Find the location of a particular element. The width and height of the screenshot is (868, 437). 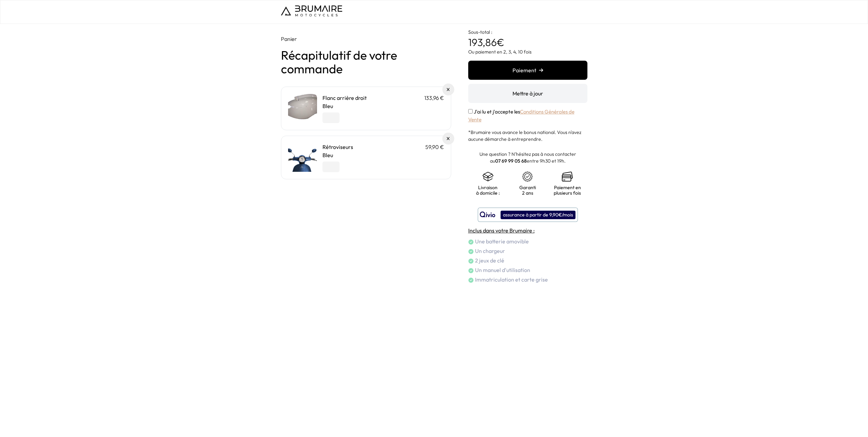

label: J'ai lu et j'accepte les is located at coordinates (521, 115).